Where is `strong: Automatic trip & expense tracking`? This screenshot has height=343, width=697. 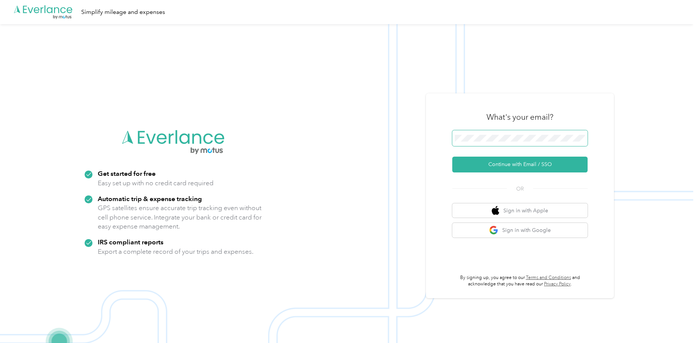 strong: Automatic trip & expense tracking is located at coordinates (150, 198).